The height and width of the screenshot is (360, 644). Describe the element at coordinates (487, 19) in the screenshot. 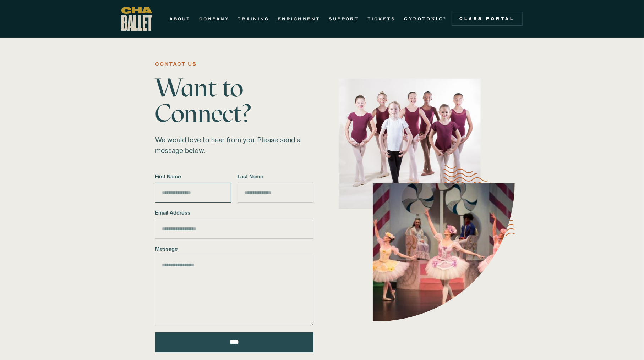

I see `a: Class Portal` at that location.